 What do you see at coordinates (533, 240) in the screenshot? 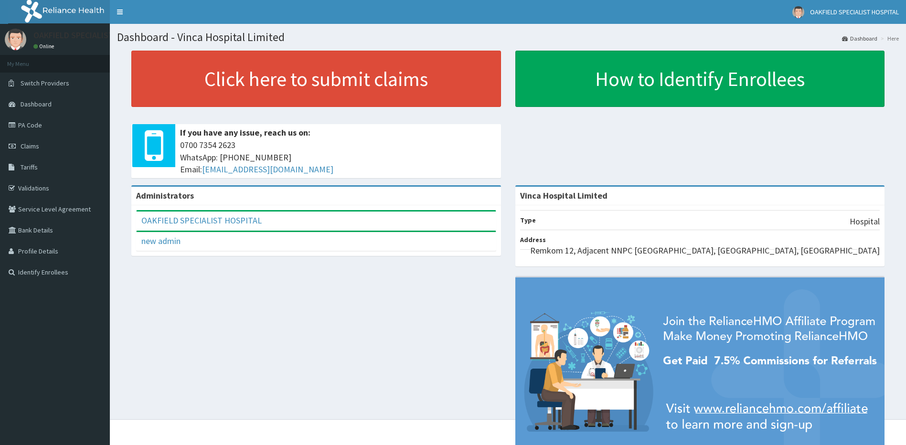
I see `b: Address` at bounding box center [533, 240].